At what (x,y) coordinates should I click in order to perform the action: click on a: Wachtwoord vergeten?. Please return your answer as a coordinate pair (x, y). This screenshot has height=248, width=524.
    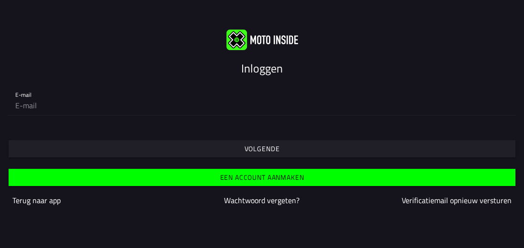
    Looking at the image, I should click on (262, 201).